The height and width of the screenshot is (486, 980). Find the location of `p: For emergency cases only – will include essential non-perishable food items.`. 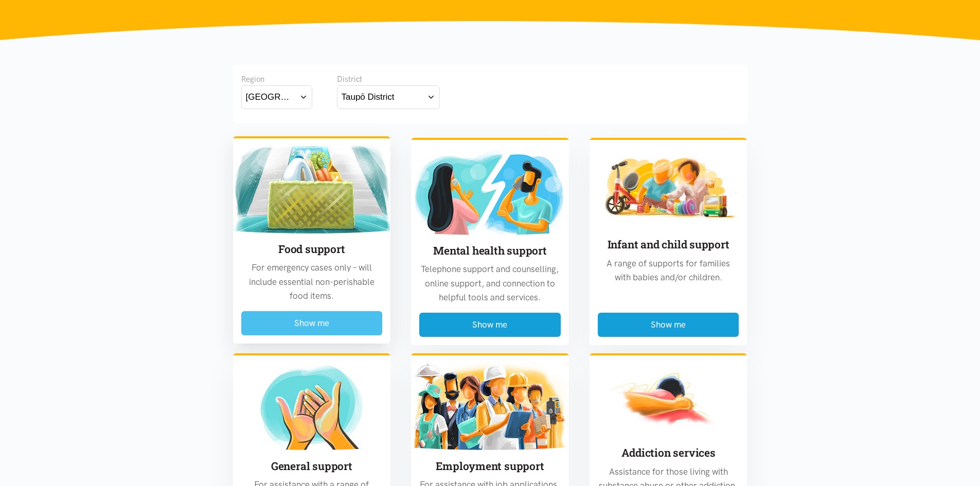

p: For emergency cases only – will include essential non-perishable food items. is located at coordinates (312, 282).